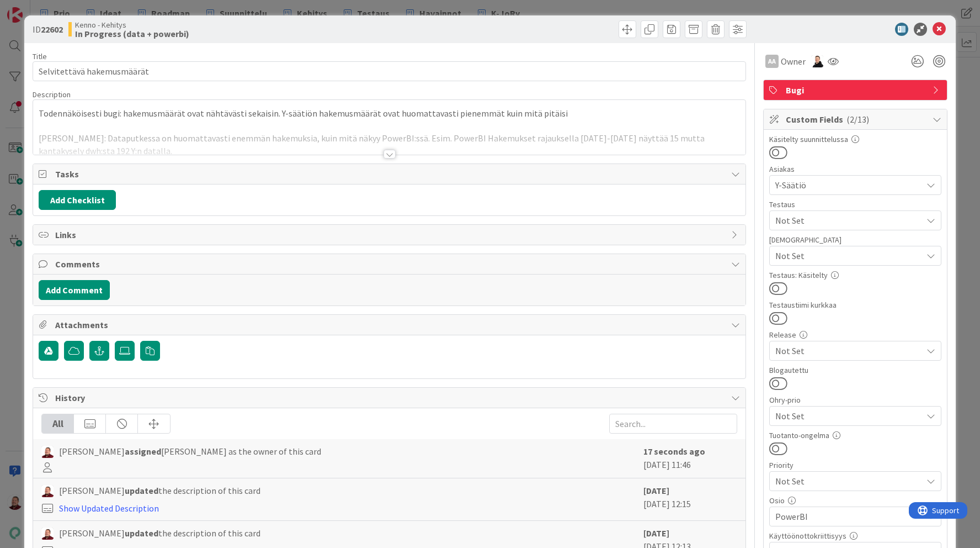  Describe the element at coordinates (849, 185) in the screenshot. I see `span: Y-Säätiö` at that location.